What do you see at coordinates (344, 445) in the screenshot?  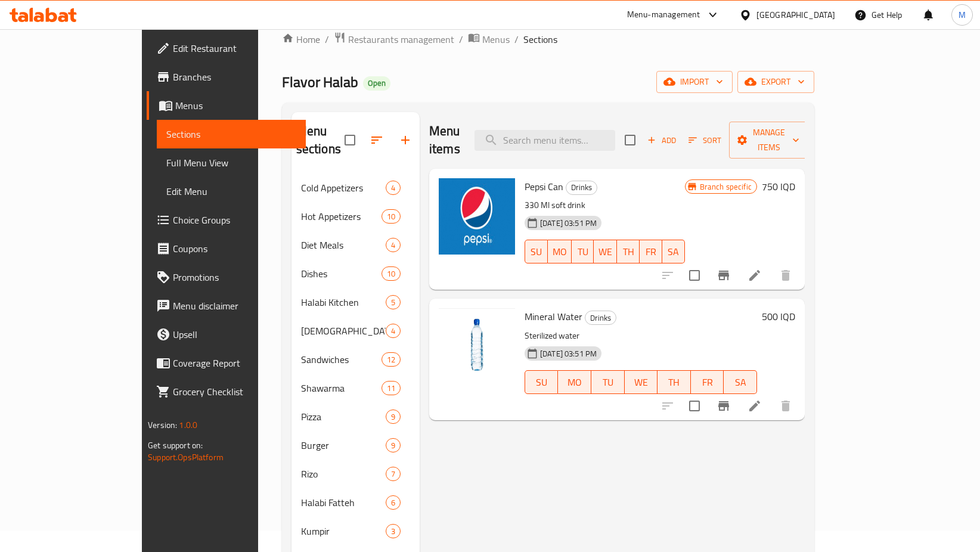 I see `span: Burger` at bounding box center [344, 445].